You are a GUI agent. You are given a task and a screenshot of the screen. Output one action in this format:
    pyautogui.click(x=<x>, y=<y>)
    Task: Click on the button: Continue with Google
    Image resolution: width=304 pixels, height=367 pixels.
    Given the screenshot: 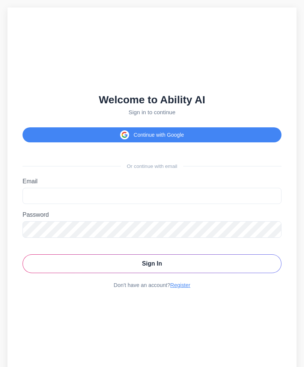 What is the action you would take?
    pyautogui.click(x=152, y=135)
    